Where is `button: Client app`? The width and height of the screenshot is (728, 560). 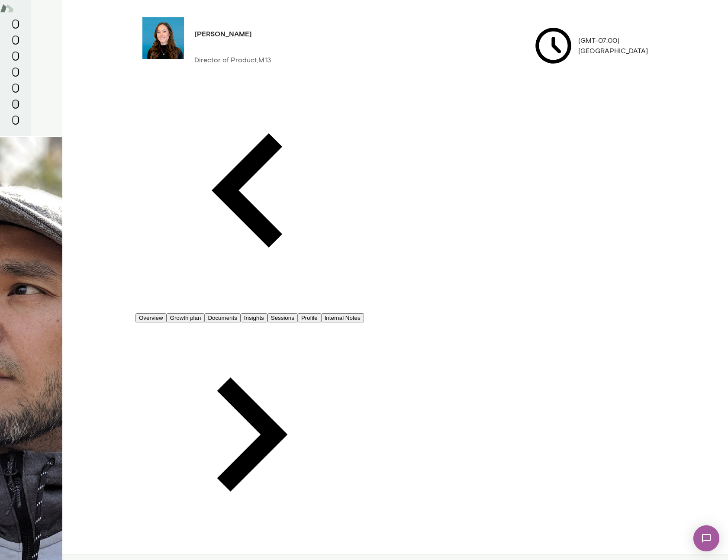 button: Client app is located at coordinates (15, 119).